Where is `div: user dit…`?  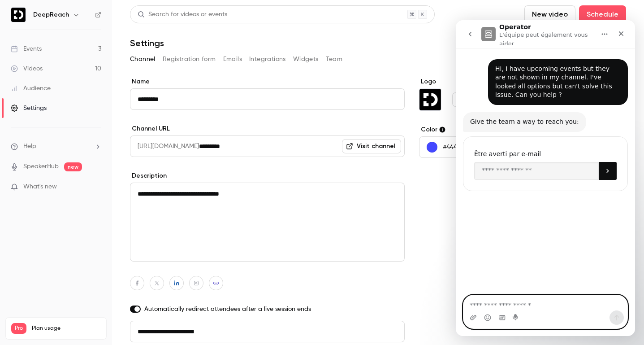 div: user dit… is located at coordinates (89, 66).